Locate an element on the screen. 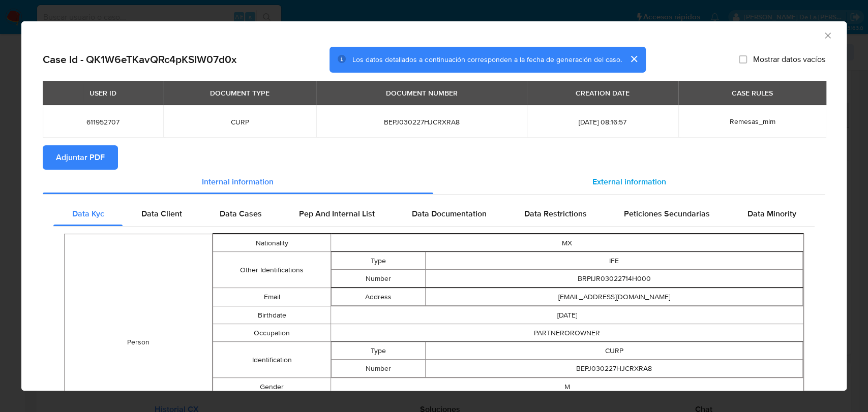 The height and width of the screenshot is (412, 868). span: CURP is located at coordinates (239, 122).